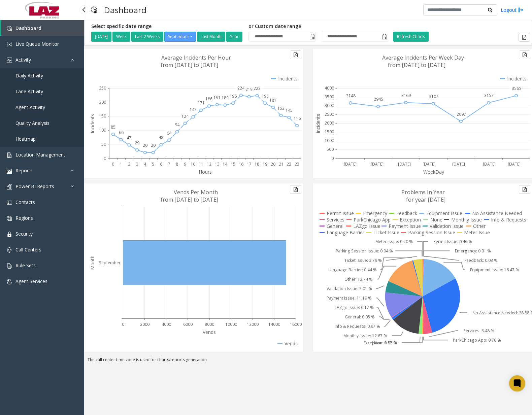 Image resolution: width=532 pixels, height=415 pixels. What do you see at coordinates (289, 164) in the screenshot?
I see `text: 22` at bounding box center [289, 164].